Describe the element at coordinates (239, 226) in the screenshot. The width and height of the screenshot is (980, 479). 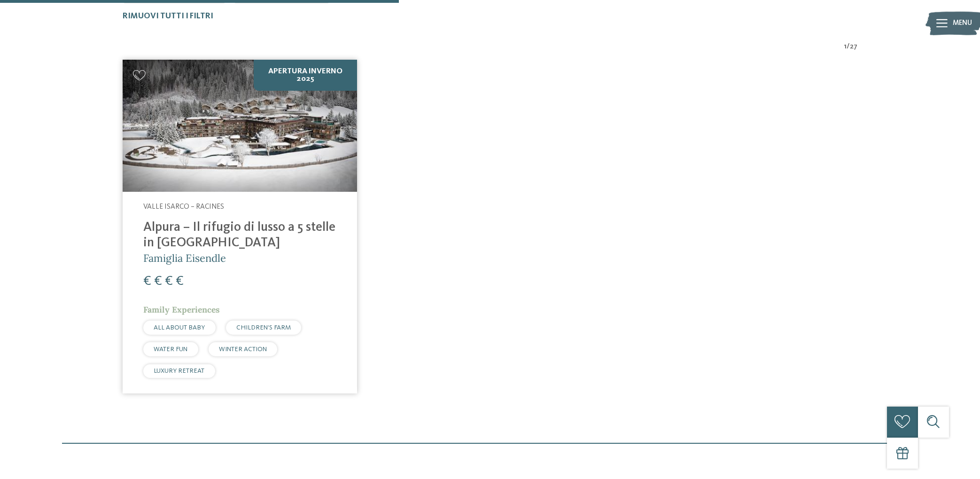
I see `a: Cercate un hotel per famiglie? Qui troverete solo i migliori! Apertura inverno 2025 Valle Isarco ...` at that location.